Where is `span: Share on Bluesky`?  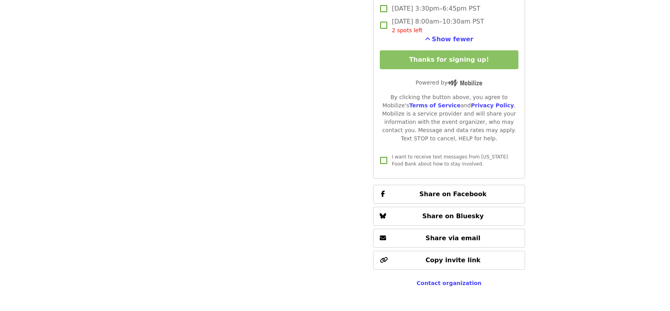
span: Share on Bluesky is located at coordinates (453, 216).